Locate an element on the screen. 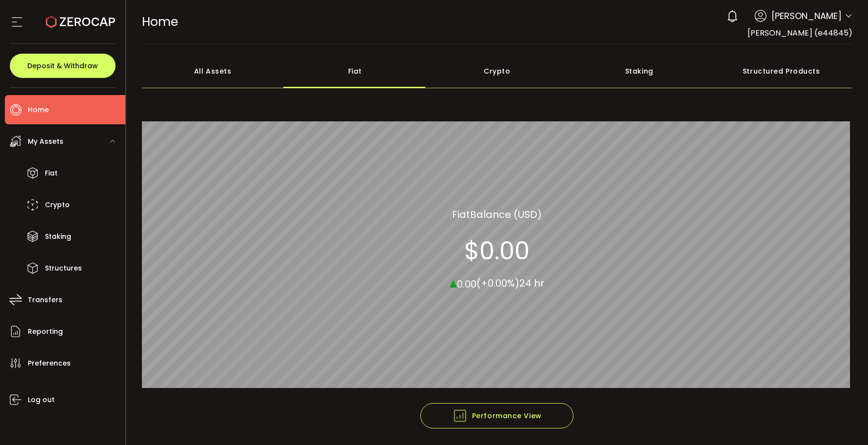 The width and height of the screenshot is (868, 445). span: Preferences is located at coordinates (49, 363).